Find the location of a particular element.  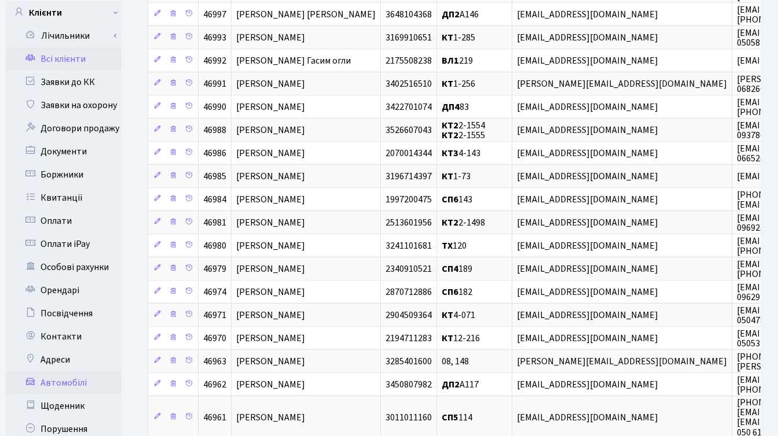

span: 46993 is located at coordinates (215, 38).